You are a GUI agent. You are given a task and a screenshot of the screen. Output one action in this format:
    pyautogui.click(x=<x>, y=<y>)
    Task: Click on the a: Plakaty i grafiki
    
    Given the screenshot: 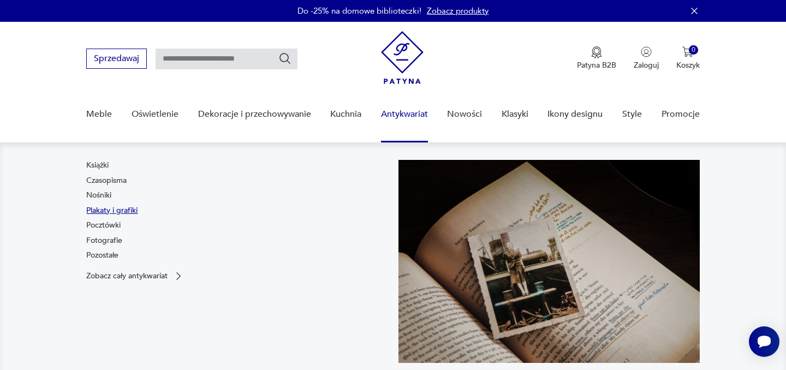 What is the action you would take?
    pyautogui.click(x=112, y=211)
    